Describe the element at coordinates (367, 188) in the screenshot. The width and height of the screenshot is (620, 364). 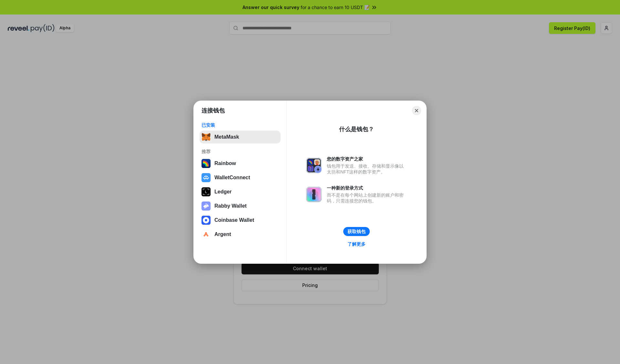
I see `div: 一种新的登录方式` at that location.